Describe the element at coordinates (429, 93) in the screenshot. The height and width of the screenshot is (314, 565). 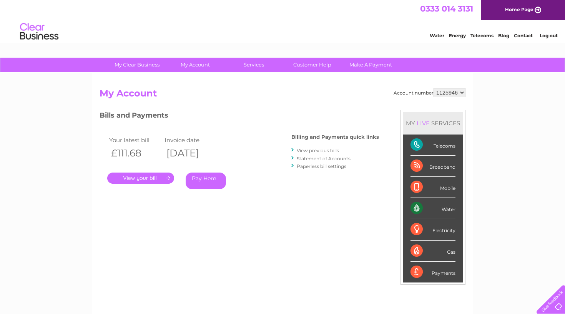
I see `div: Account number` at that location.